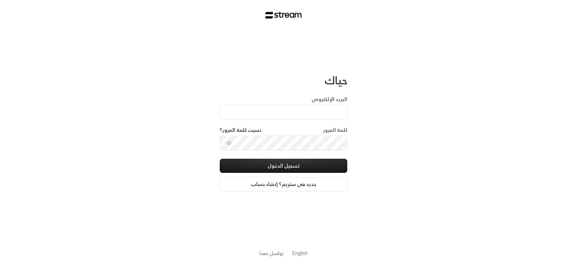 Image resolution: width=567 pixels, height=271 pixels. Describe the element at coordinates (336, 80) in the screenshot. I see `span: حياك` at that location.